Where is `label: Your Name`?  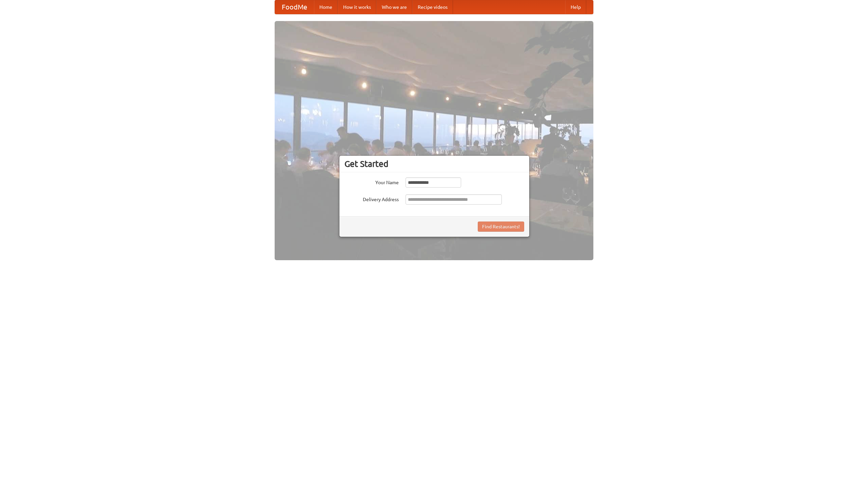
label: Your Name is located at coordinates (372, 181).